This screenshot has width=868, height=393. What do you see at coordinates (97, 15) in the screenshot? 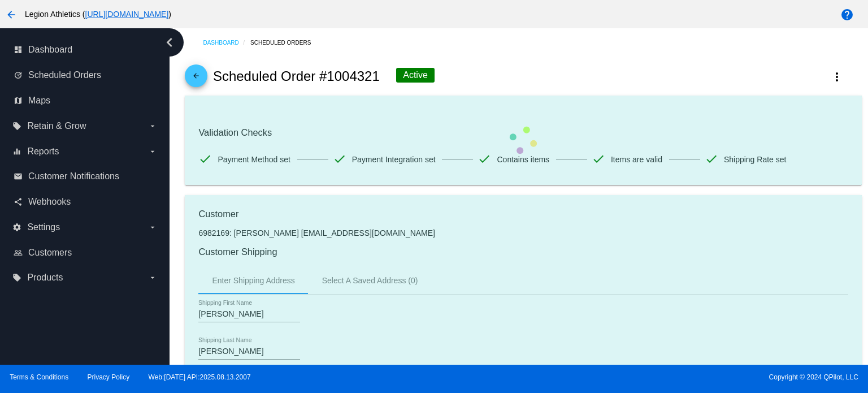
I see `span: Legion Athletics ( )` at bounding box center [97, 15].